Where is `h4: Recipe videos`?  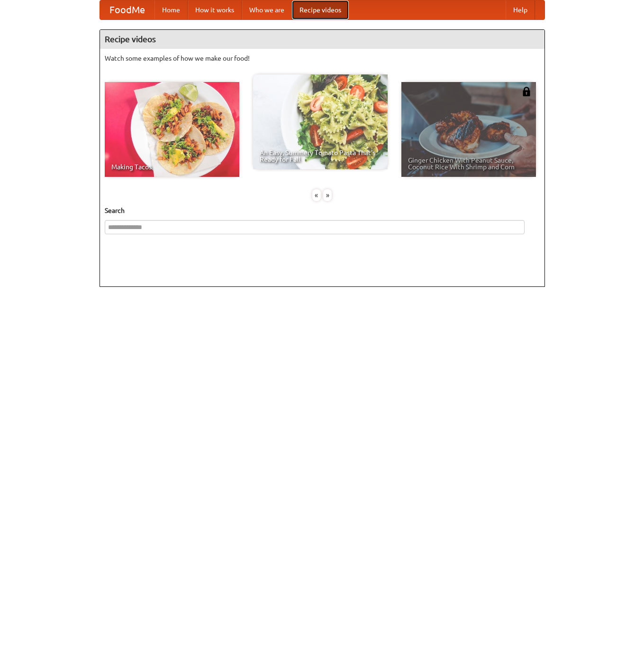 h4: Recipe videos is located at coordinates (322, 39).